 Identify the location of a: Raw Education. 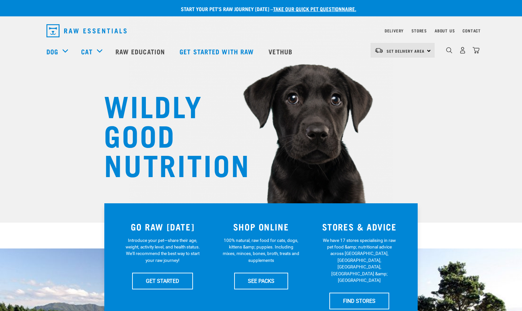
(141, 51).